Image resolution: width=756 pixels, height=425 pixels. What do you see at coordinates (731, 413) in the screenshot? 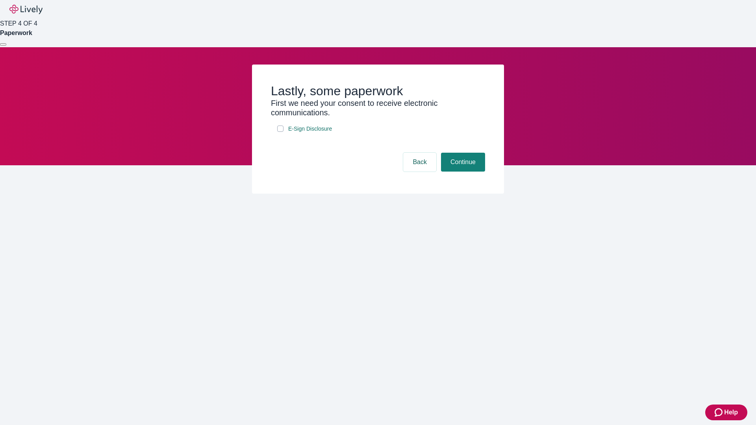
I see `span: Help` at bounding box center [731, 413].